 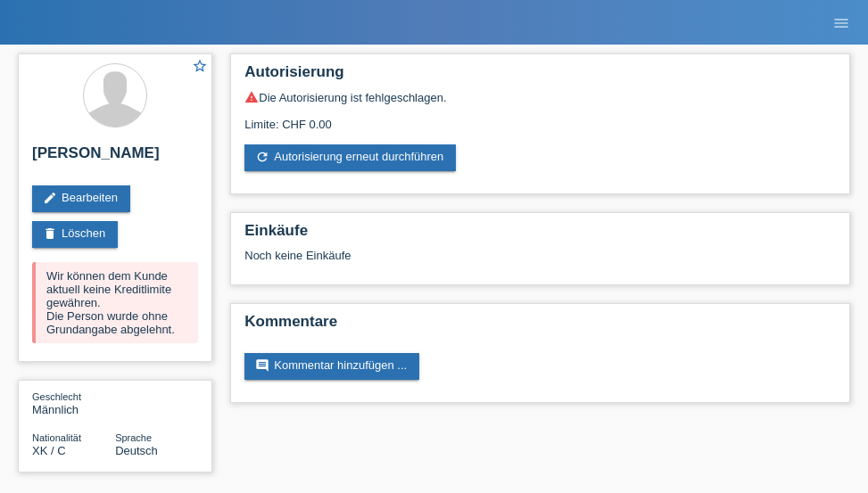 What do you see at coordinates (332, 367) in the screenshot?
I see `a: commentKommentar hinzufügen ...` at bounding box center [332, 367].